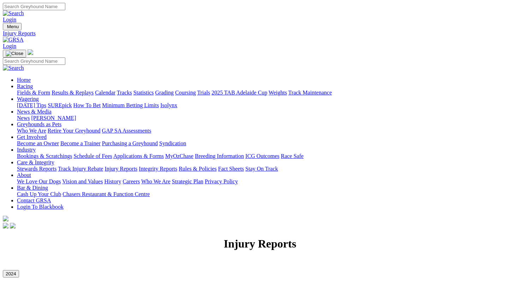 Image resolution: width=520 pixels, height=281 pixels. What do you see at coordinates (267, 118) in the screenshot?
I see `div: News & Media` at bounding box center [267, 118].